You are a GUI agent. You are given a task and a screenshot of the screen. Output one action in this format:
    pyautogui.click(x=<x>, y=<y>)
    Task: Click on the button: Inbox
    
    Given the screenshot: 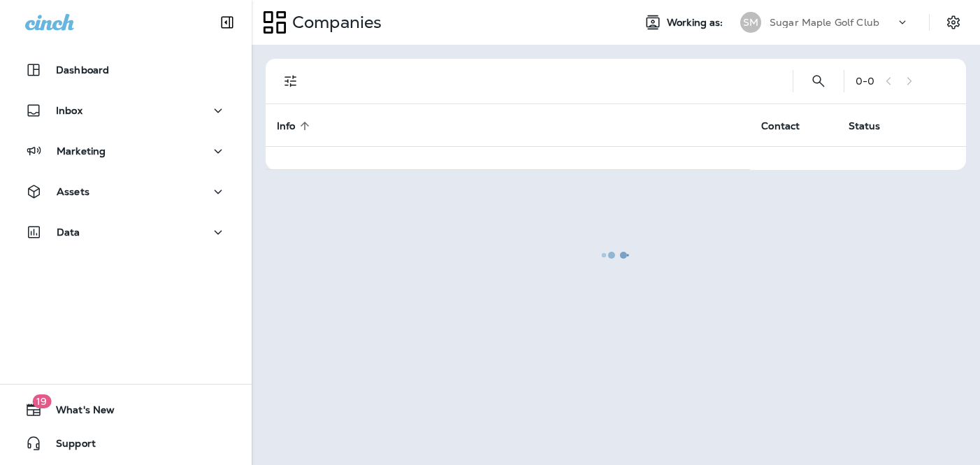 What is the action you would take?
    pyautogui.click(x=126, y=111)
    